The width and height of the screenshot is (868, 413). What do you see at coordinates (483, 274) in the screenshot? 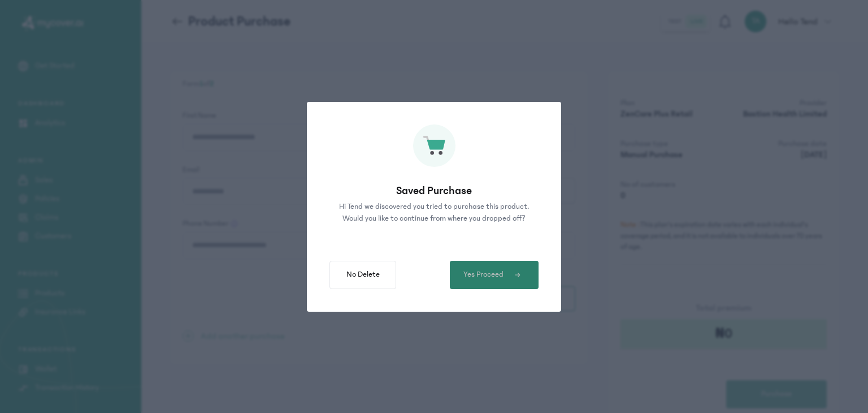
I see `span: Yes Proceed` at bounding box center [483, 274].